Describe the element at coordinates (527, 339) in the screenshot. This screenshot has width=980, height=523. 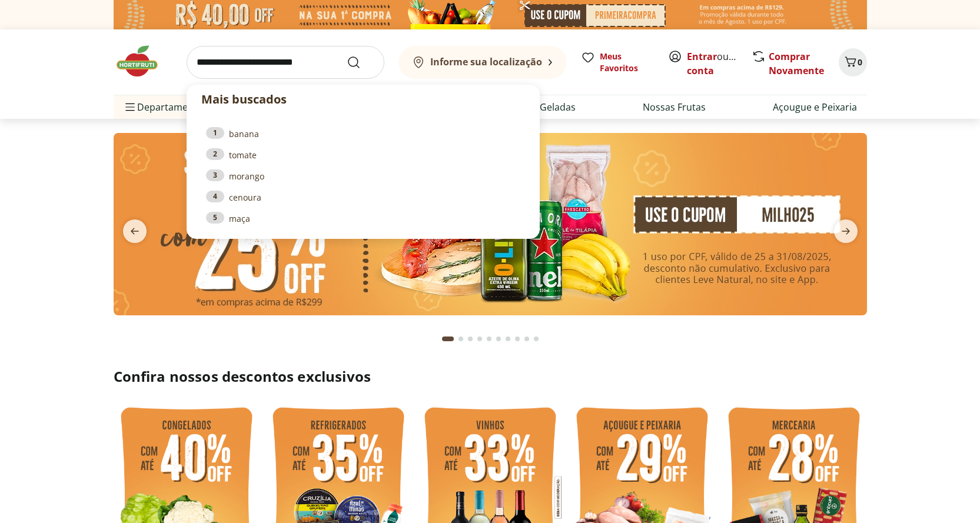
I see `button: Go to page 9 from fs-carousel` at that location.